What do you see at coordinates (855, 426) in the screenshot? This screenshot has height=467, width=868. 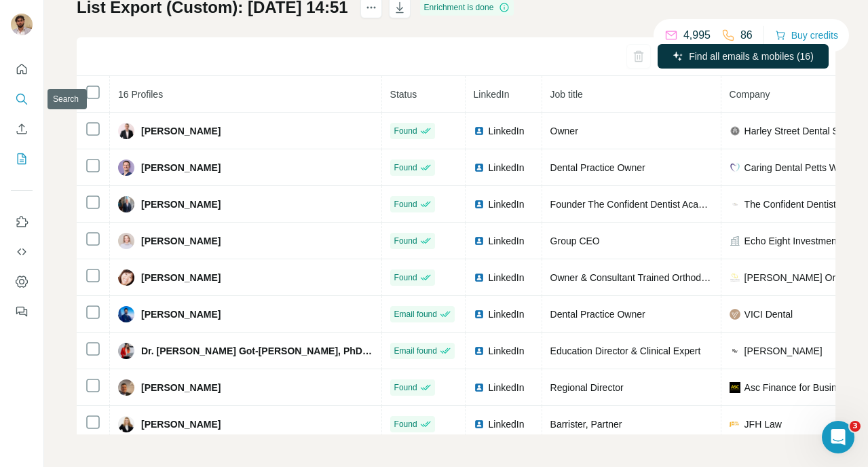 I see `span: 3` at bounding box center [855, 426].